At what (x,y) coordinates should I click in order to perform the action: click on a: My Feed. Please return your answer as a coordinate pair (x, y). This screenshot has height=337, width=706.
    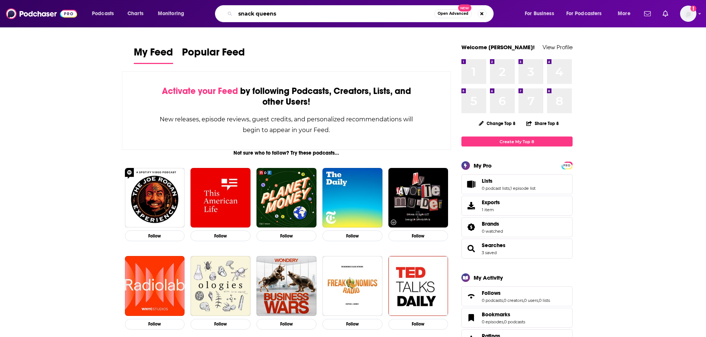
    Looking at the image, I should click on (153, 55).